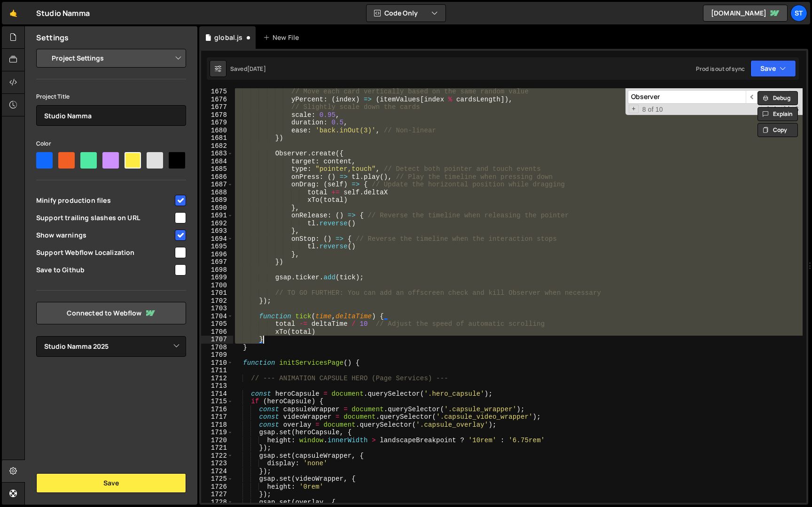  What do you see at coordinates (217, 448) in the screenshot?
I see `div: 1721` at bounding box center [217, 448].